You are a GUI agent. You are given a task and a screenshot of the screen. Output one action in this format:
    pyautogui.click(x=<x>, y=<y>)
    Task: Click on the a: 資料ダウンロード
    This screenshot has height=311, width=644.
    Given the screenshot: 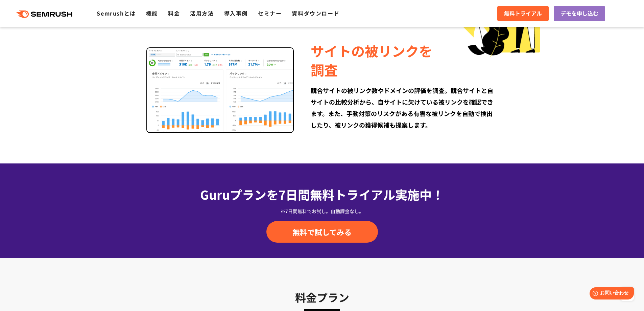 What is the action you would take?
    pyautogui.click(x=315, y=13)
    